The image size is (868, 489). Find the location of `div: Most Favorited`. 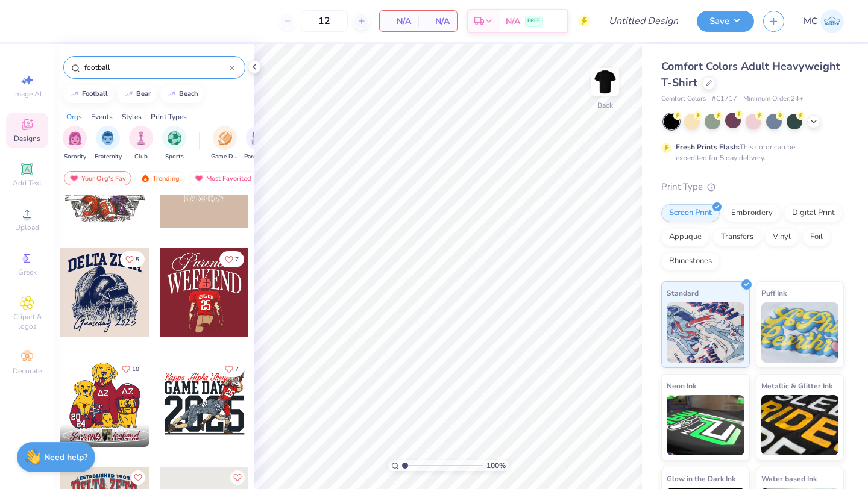

div: Most Favorited is located at coordinates (222, 178).